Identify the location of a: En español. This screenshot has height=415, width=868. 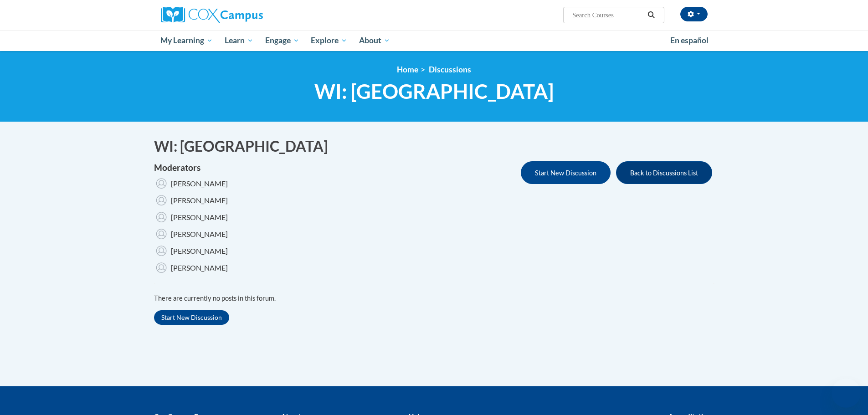
(689, 40).